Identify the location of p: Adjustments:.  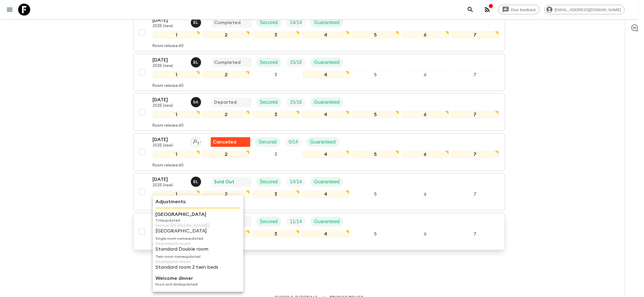
(198, 202).